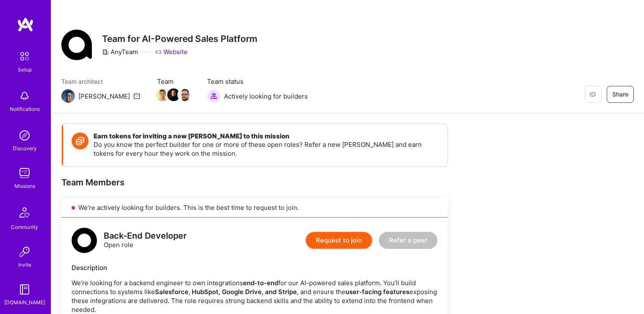 The width and height of the screenshot is (644, 314). I want to click on img: guide book, so click(25, 290).